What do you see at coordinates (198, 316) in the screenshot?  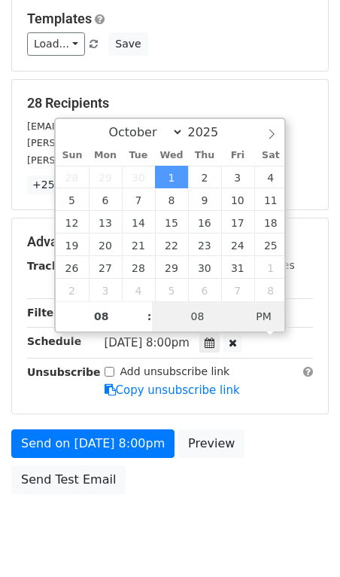 I see `input: Minute` at bounding box center [198, 316].